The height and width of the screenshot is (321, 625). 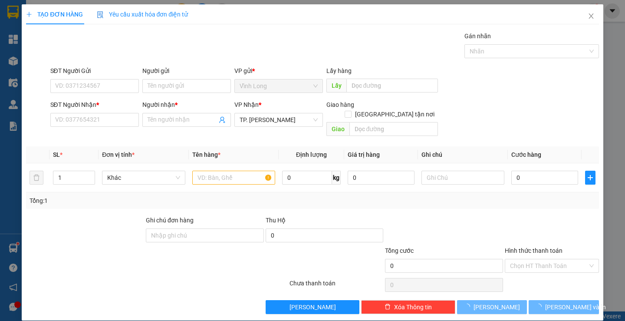 I want to click on span: Vĩnh Long, so click(x=279, y=86).